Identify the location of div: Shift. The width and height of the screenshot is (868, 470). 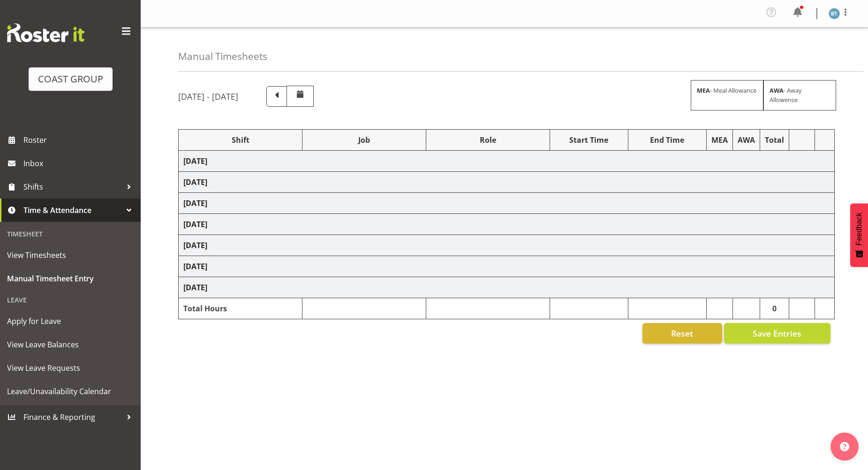
(240, 140).